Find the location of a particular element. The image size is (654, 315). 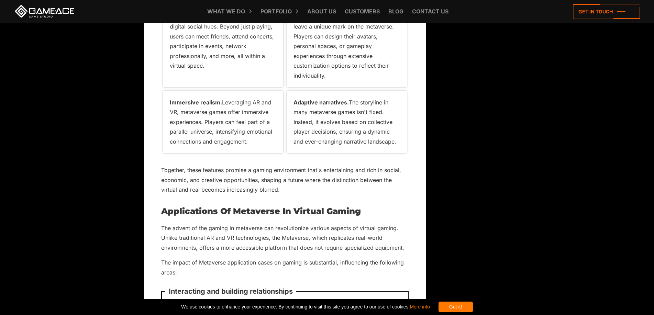

p: The storyline in many metaverse games isn't fixed. Instead, it evolves based on collective player... is located at coordinates (347, 122).